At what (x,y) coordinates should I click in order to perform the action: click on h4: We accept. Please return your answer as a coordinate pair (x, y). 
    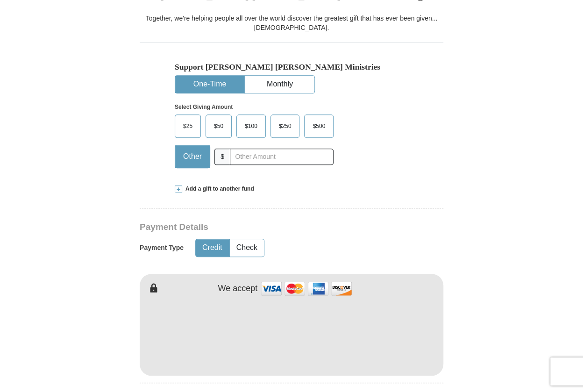
    Looking at the image, I should click on (238, 288).